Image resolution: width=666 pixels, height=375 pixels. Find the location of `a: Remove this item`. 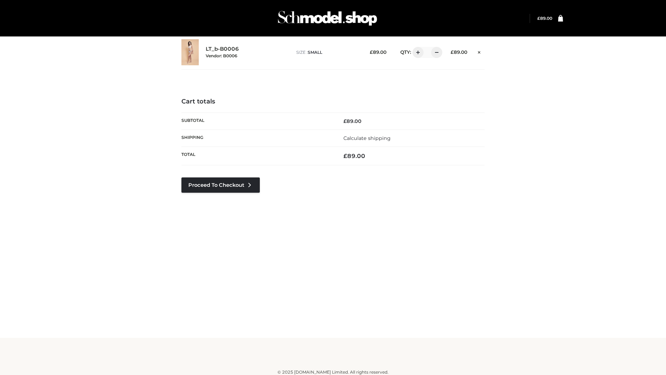

a: Remove this item is located at coordinates (479, 51).